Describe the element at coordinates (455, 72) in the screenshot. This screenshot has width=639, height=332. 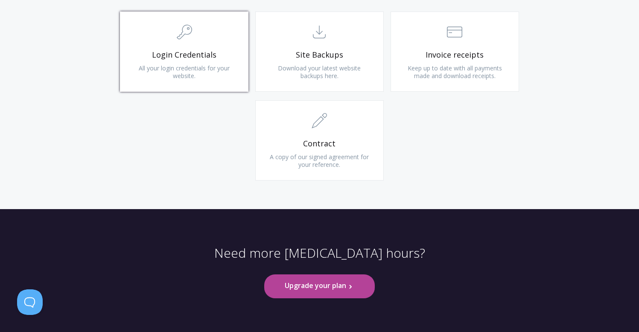
I see `span: Keep up to date with all payments made and download receipts.` at that location.